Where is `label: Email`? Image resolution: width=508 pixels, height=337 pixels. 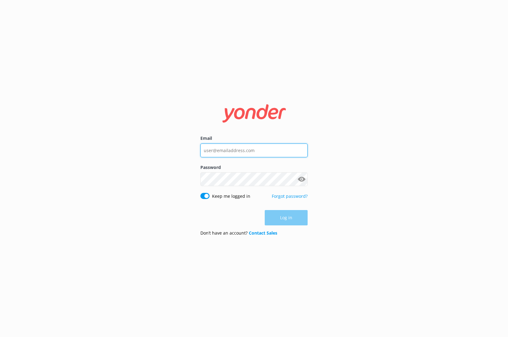
label: Email is located at coordinates (254, 138).